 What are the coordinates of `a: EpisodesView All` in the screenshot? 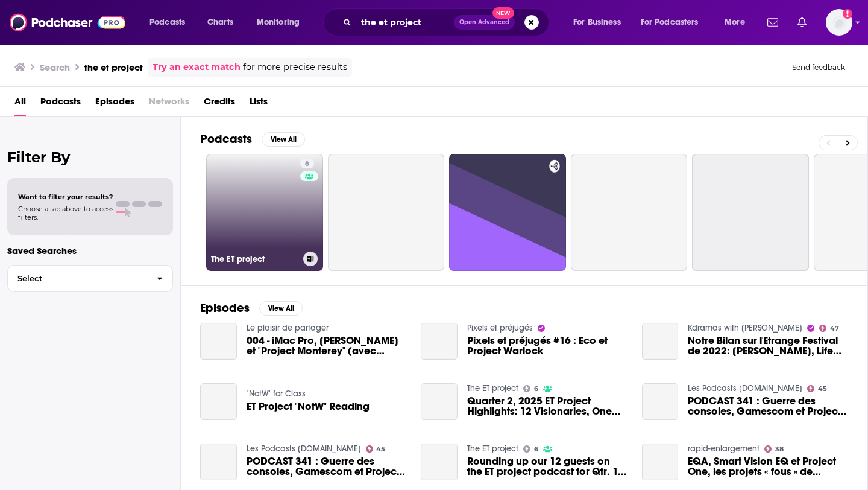 It's located at (252, 308).